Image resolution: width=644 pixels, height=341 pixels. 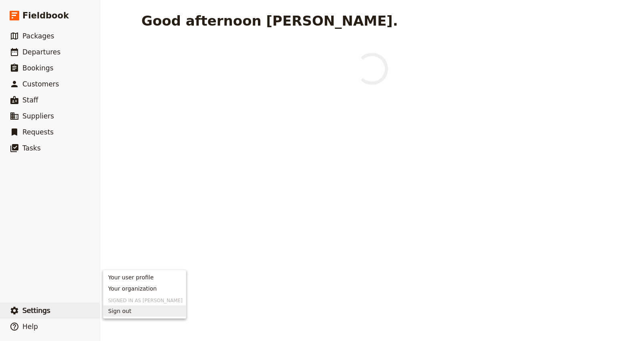 I want to click on span: Fieldbook, so click(x=46, y=16).